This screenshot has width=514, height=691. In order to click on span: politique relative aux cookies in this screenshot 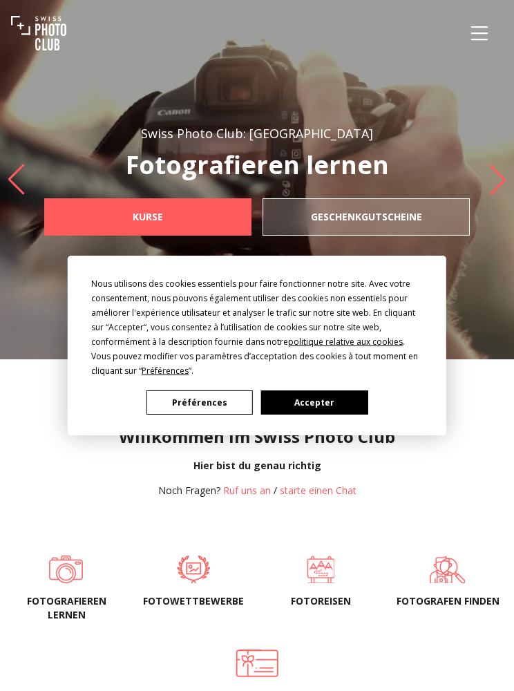, I will do `click(345, 341)`.